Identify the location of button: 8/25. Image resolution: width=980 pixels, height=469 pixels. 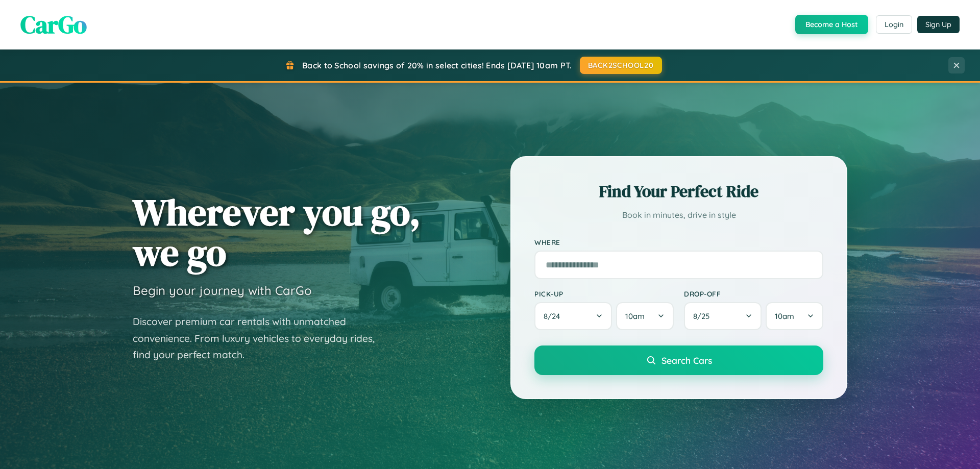
(722, 316).